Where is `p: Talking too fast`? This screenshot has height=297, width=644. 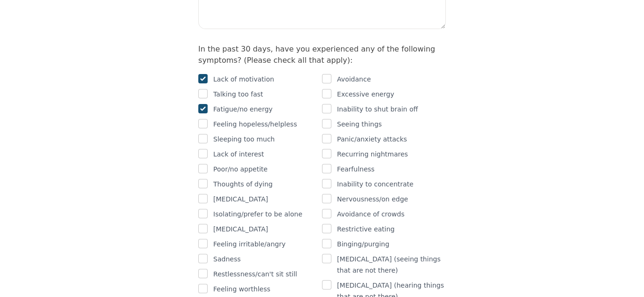
p: Talking too fast is located at coordinates (238, 94).